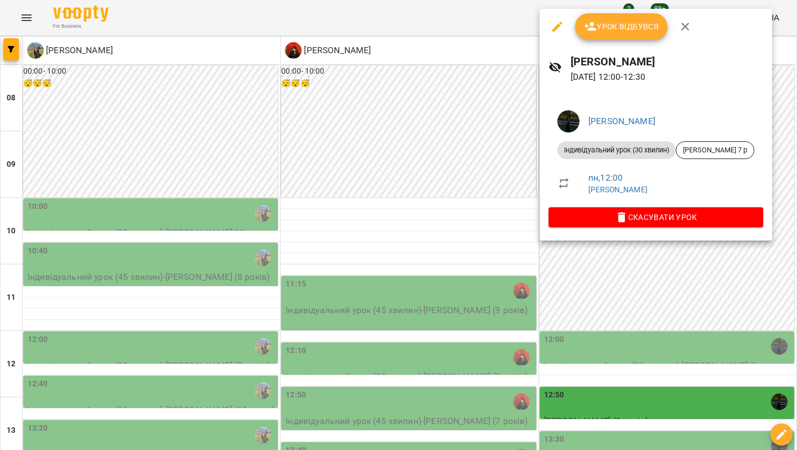 This screenshot has width=797, height=450. What do you see at coordinates (656, 217) in the screenshot?
I see `button: Скасувати Урок` at bounding box center [656, 217].